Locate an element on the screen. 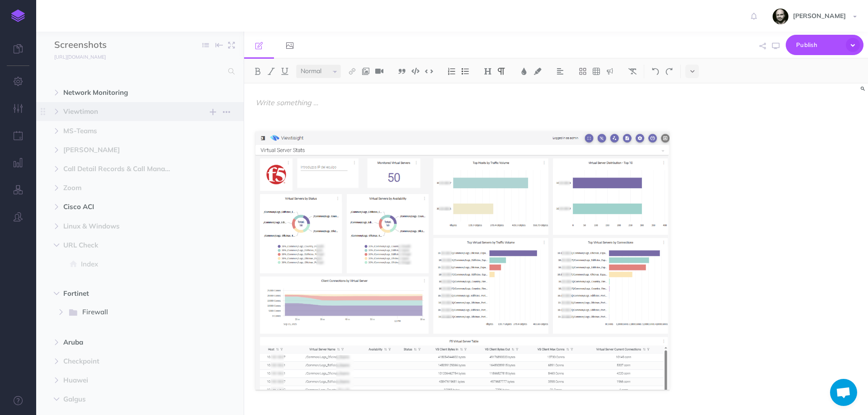  img: Underline button is located at coordinates (285, 71).